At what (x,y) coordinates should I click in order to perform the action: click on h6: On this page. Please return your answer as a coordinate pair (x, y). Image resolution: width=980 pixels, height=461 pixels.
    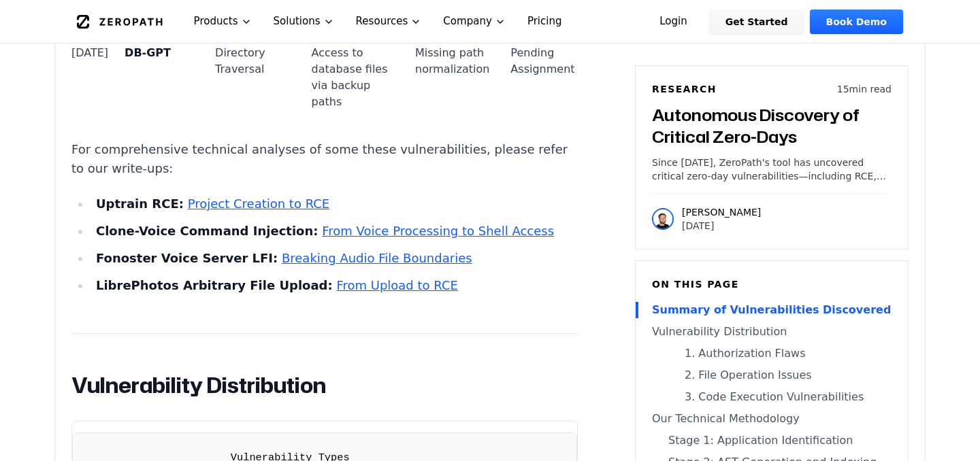
    Looking at the image, I should click on (771, 285).